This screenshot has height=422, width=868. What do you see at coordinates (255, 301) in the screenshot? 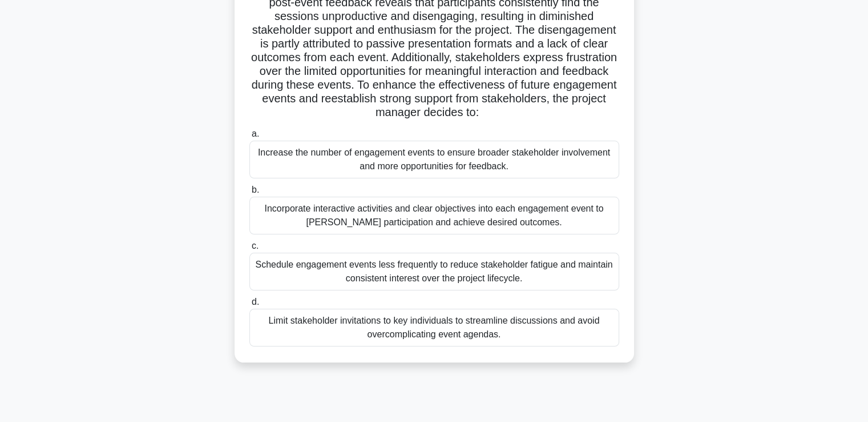
I see `span: d.` at bounding box center [255, 301].